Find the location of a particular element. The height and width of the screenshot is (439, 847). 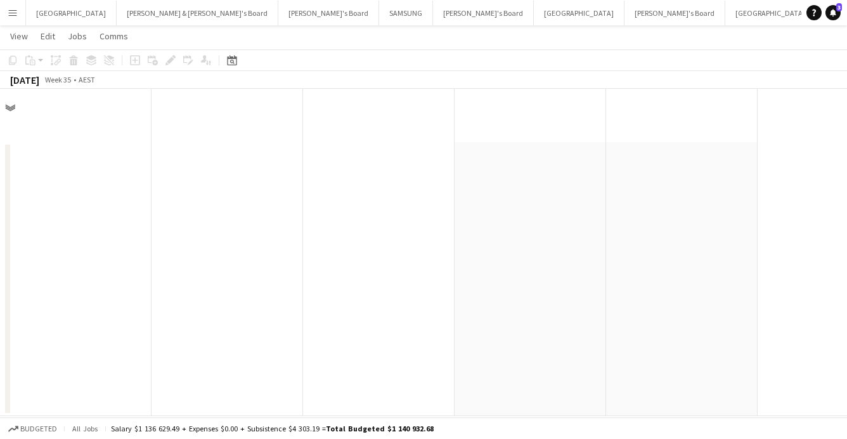

span: Total Budgeted $1 140 932.68 is located at coordinates (380, 428).